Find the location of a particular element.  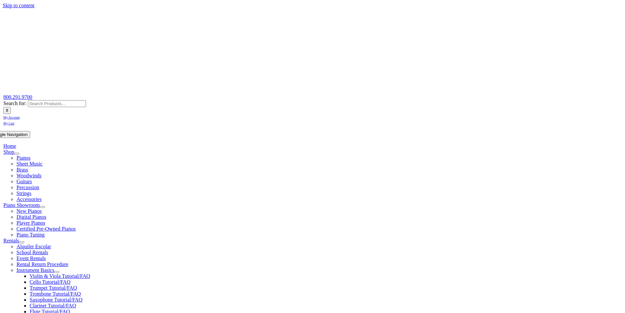

a: Sheet Music is located at coordinates (30, 163).